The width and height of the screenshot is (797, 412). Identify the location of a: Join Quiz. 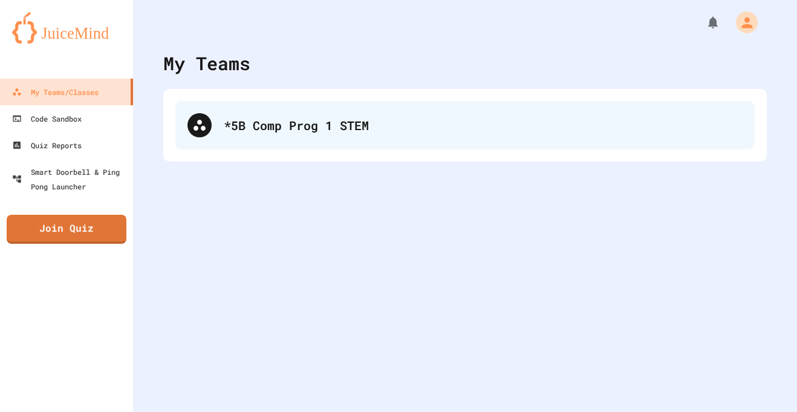
(67, 229).